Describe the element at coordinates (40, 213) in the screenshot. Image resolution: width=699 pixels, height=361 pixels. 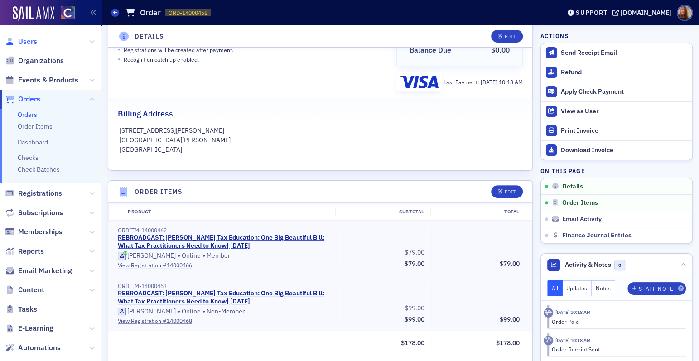
I see `span: Subscriptions` at that location.